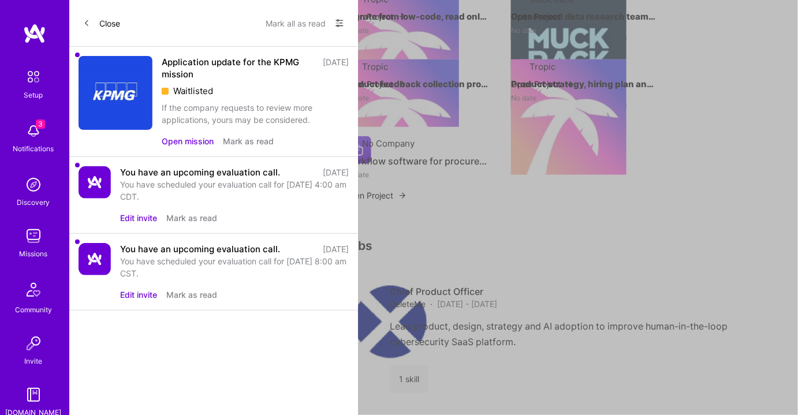 Image resolution: width=798 pixels, height=415 pixels. Describe the element at coordinates (33, 131) in the screenshot. I see `img: bell` at that location.